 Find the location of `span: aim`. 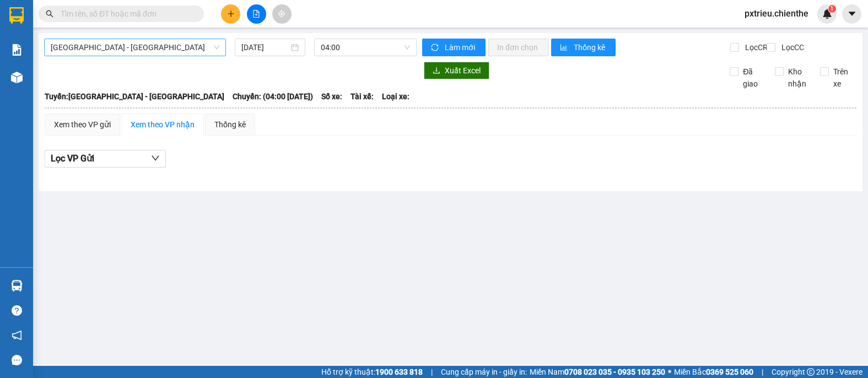

span: aim is located at coordinates (282, 14).